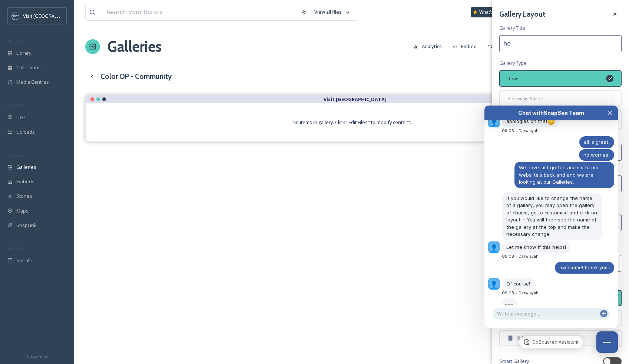 The width and height of the screenshot is (629, 364). What do you see at coordinates (536, 338) in the screenshot?
I see `span: 9:16 Aspect Ratio` at bounding box center [536, 338].